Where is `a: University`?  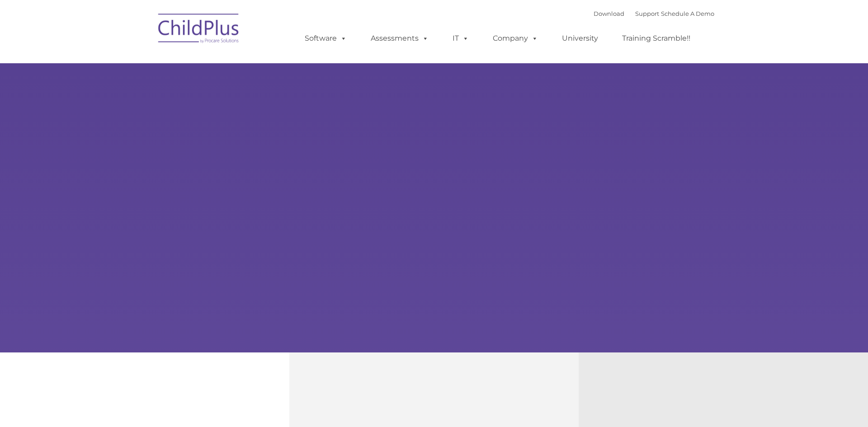 a: University is located at coordinates (580, 38).